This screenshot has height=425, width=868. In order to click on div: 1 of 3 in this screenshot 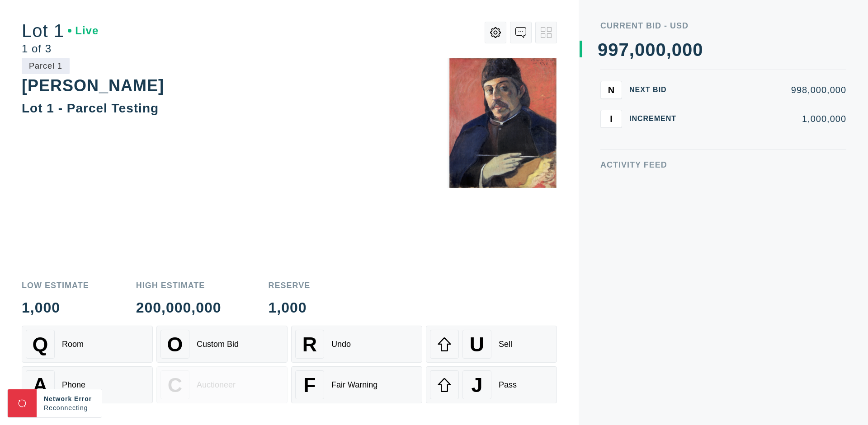, I will do `click(60, 49)`.